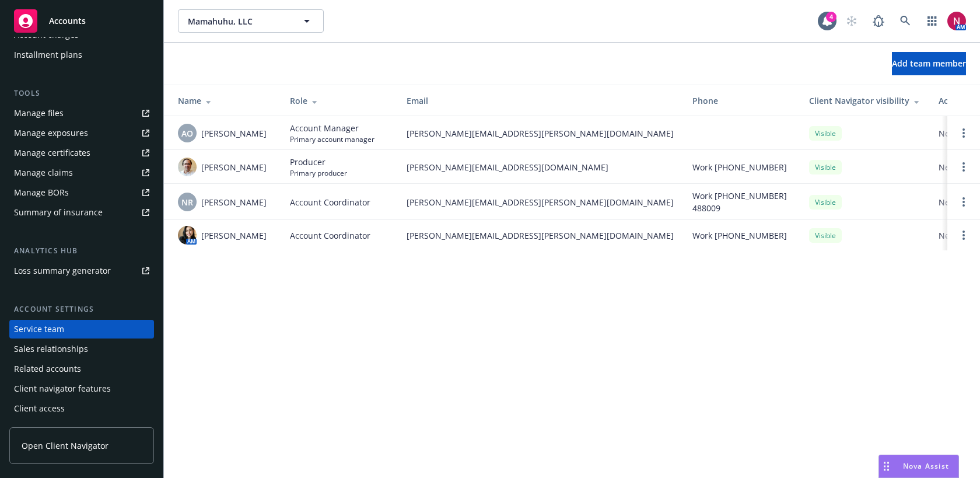  Describe the element at coordinates (39, 329) in the screenshot. I see `div: Service team` at that location.